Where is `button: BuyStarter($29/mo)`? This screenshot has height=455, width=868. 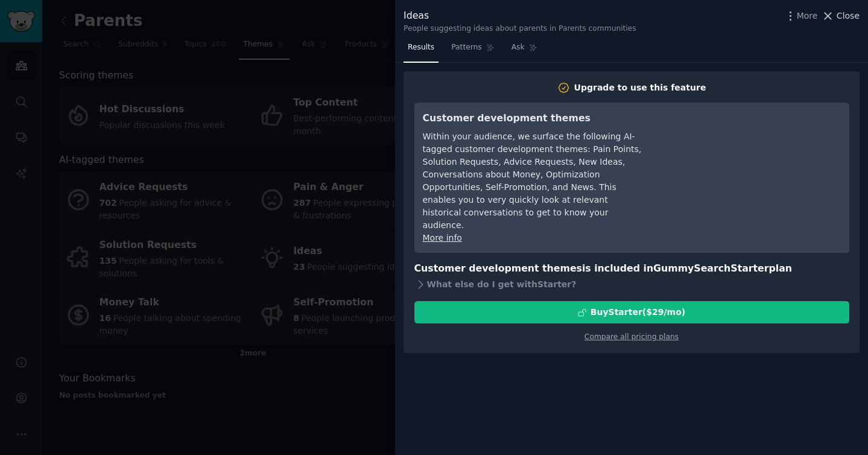 button: BuyStarter($29/mo) is located at coordinates (632, 312).